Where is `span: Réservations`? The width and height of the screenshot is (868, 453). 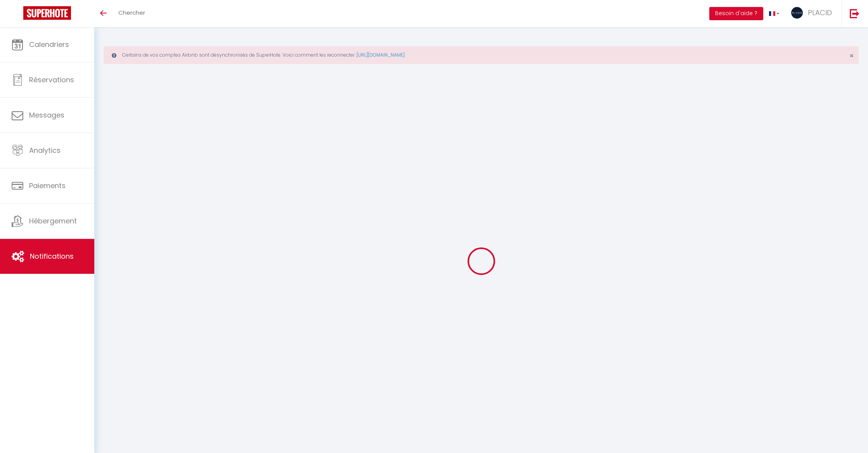
span: Réservations is located at coordinates (51, 79).